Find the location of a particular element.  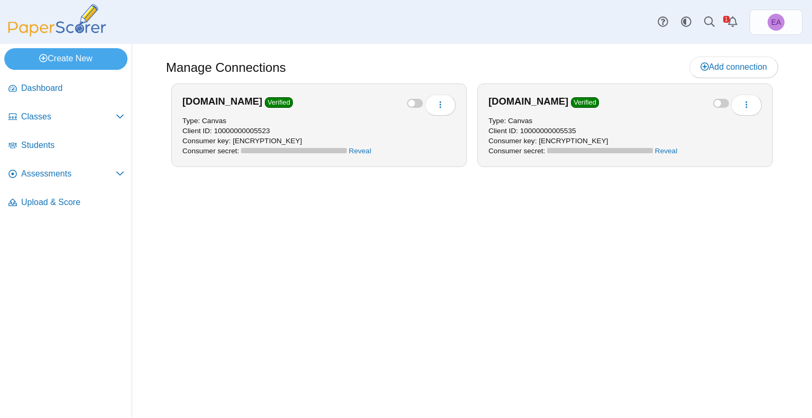

a: Dashboard is located at coordinates (66, 89).